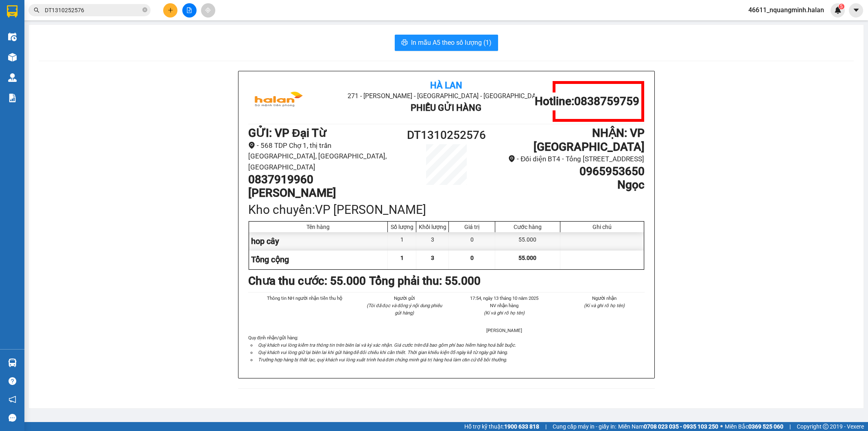 The image size is (868, 431). What do you see at coordinates (307, 280) in the screenshot?
I see `b: Chưa thu cước : 55.000` at bounding box center [307, 280].